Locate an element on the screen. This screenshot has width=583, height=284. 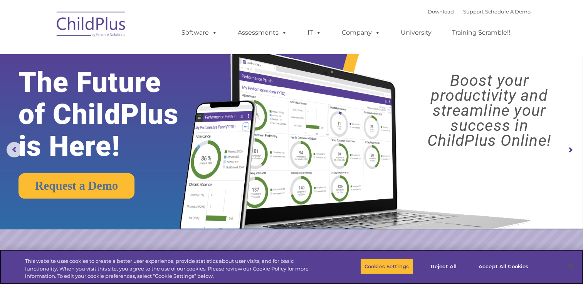
a: Download is located at coordinates (440, 12).